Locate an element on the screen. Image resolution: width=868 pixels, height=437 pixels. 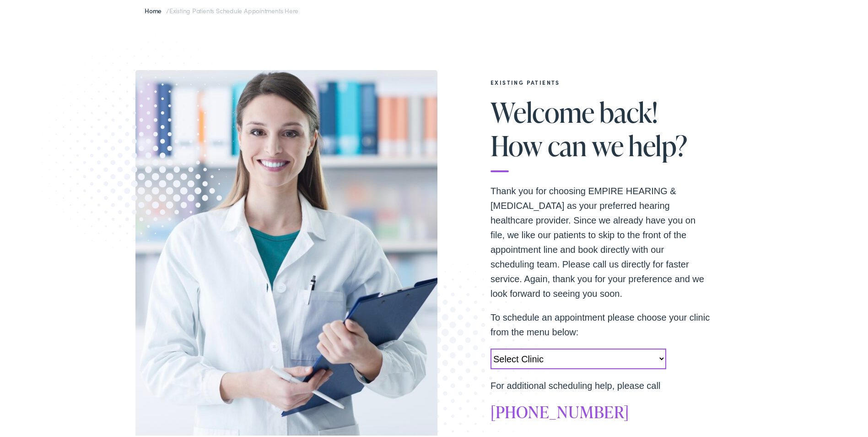
img: Graphic image with a halftone pattern, contributing to the site's visual design. is located at coordinates (141, 136).